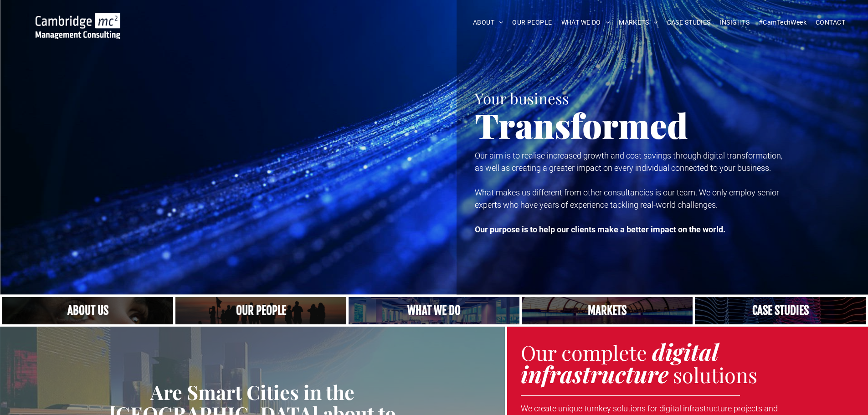 The image size is (868, 415). What do you see at coordinates (582, 125) in the screenshot?
I see `span: Transformed` at bounding box center [582, 125].